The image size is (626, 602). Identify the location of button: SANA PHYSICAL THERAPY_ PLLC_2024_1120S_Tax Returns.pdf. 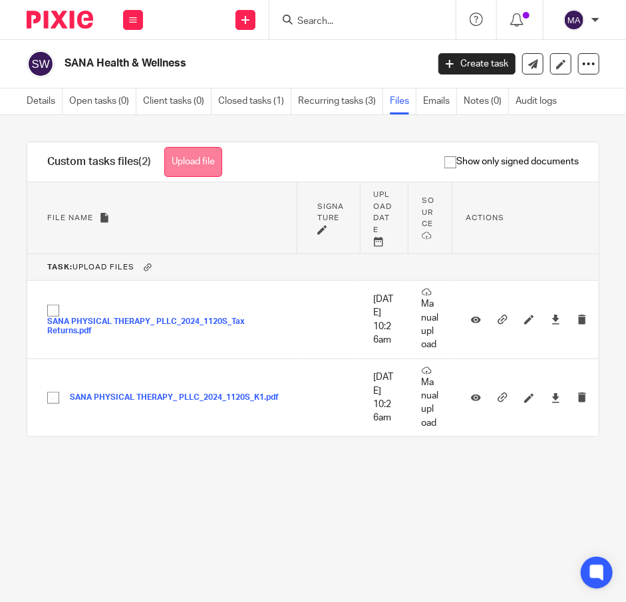
(169, 327).